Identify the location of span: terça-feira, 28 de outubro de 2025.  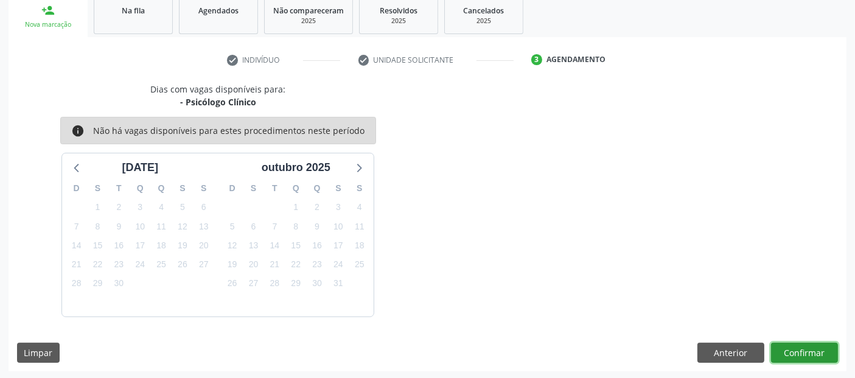
(274, 283).